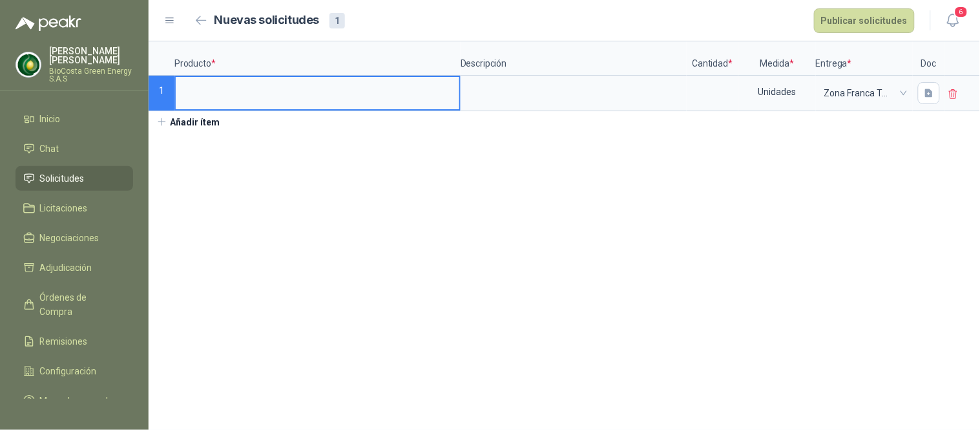  What do you see at coordinates (74, 400) in the screenshot?
I see `a: Manuales y ayuda` at bounding box center [74, 400].